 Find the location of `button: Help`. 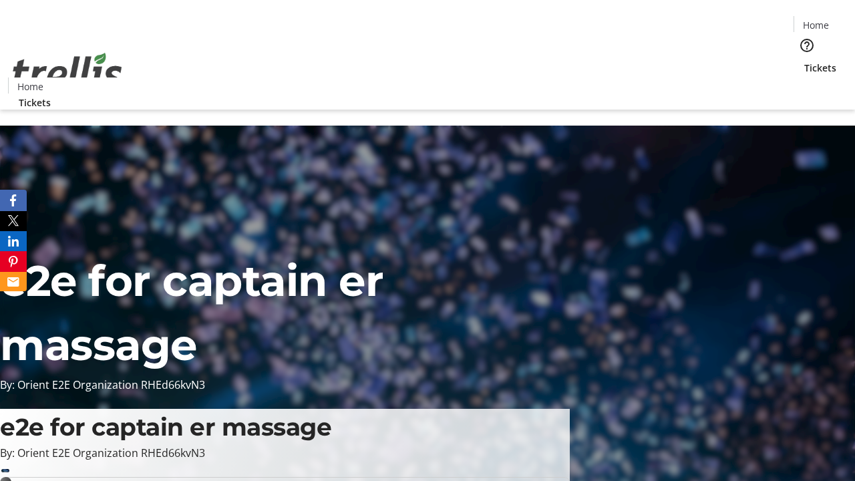

button: Help is located at coordinates (807, 45).